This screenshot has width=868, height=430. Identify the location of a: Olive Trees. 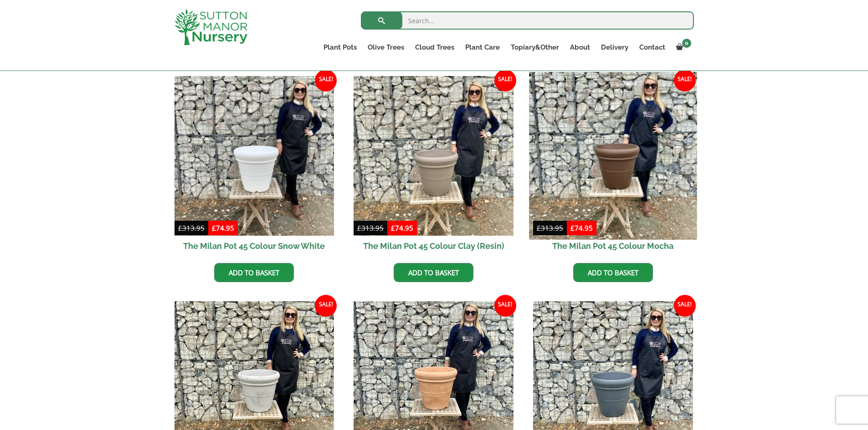
(386, 47).